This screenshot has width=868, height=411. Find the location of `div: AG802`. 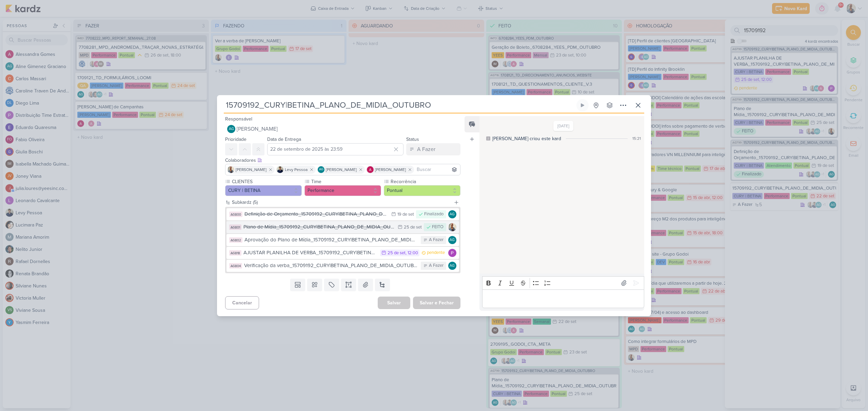

div: AG802 is located at coordinates (236, 240).